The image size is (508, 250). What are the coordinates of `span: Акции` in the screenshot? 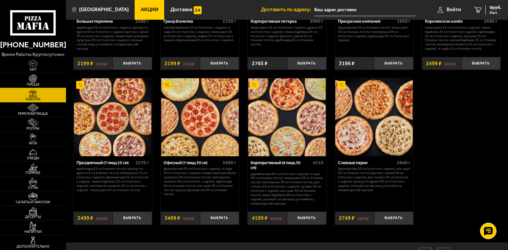 It's located at (150, 10).